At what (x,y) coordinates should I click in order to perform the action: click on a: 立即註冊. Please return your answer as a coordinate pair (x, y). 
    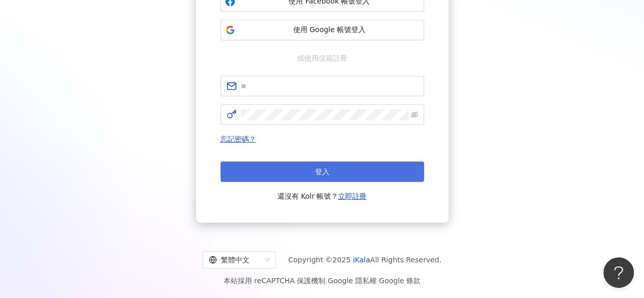
    Looking at the image, I should click on (352, 196).